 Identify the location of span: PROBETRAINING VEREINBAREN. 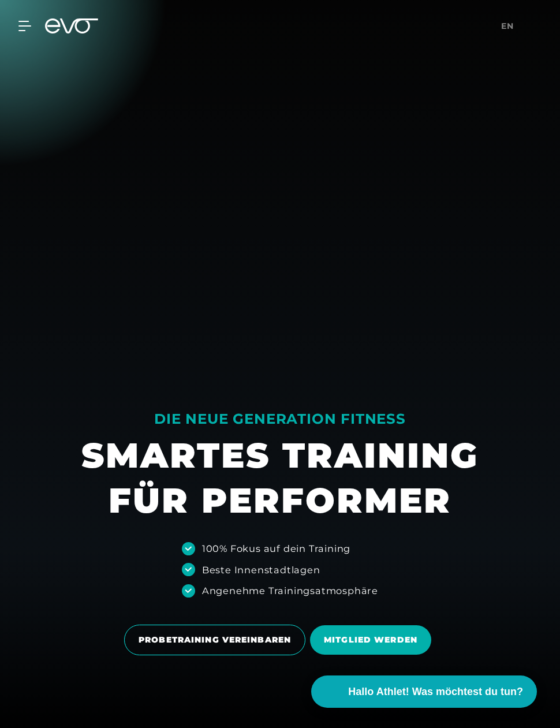
(215, 640).